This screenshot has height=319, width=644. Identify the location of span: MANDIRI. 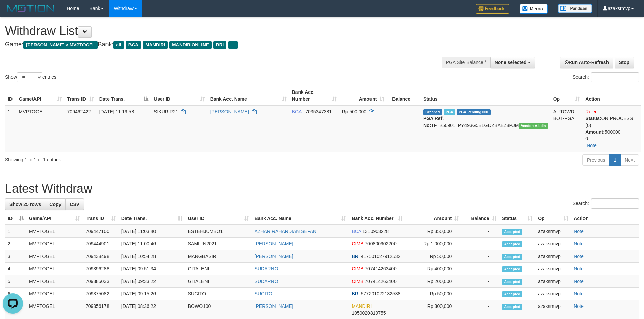
(361, 306).